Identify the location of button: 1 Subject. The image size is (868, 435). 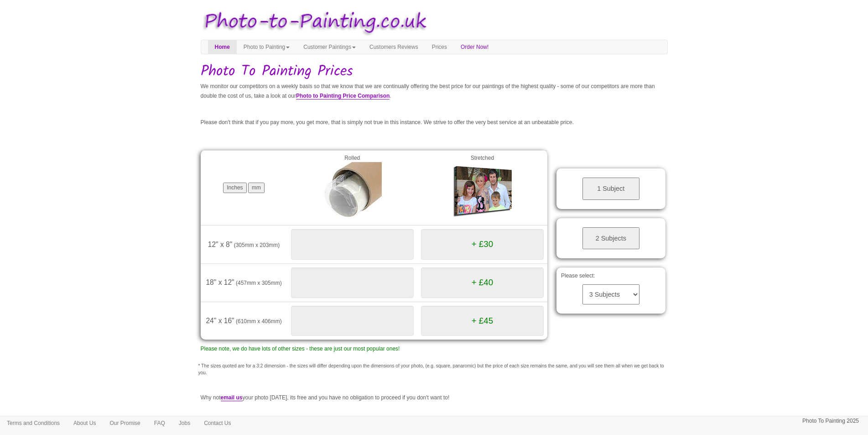
(610, 189).